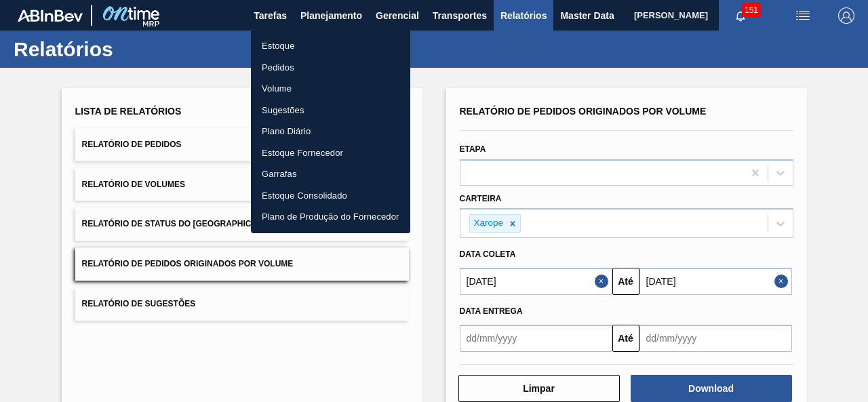 The height and width of the screenshot is (402, 868). I want to click on li: Garrafas, so click(330, 174).